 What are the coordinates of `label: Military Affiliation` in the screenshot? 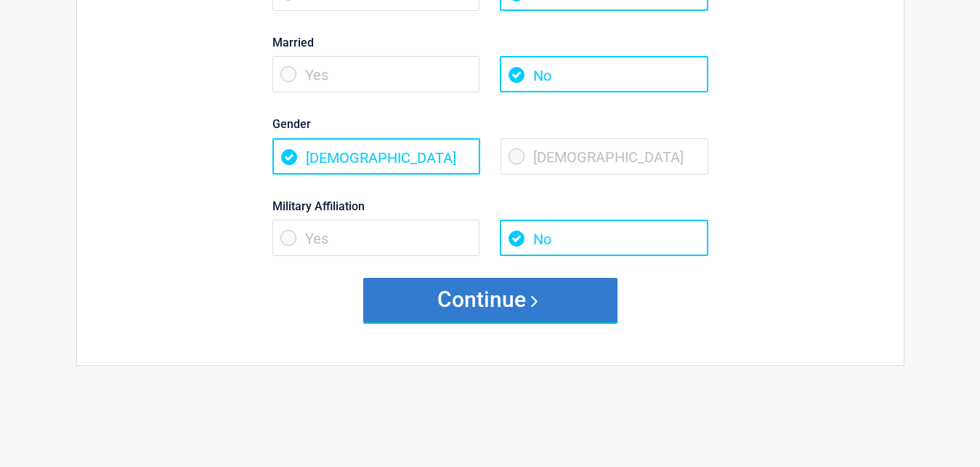 It's located at (490, 206).